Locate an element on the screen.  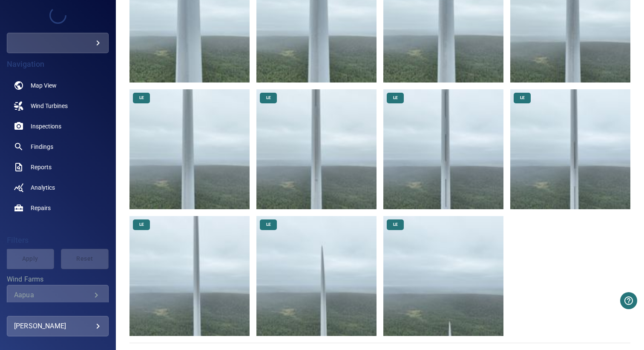
a: inspections noActive is located at coordinates (57, 127).